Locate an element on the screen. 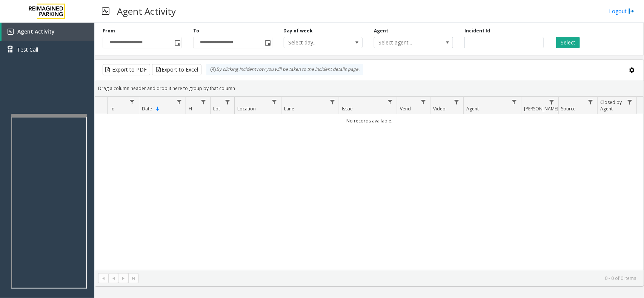 This screenshot has height=298, width=644. a: Lot Filter Menu is located at coordinates (228, 102).